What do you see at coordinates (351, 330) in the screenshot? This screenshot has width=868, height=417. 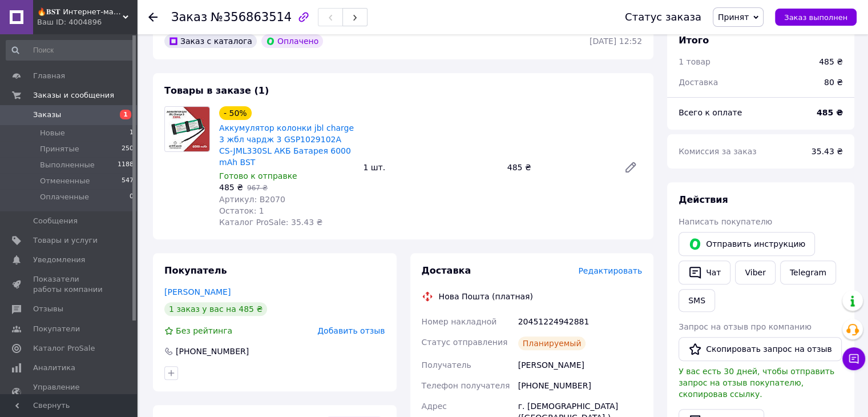 I see `span: Добавить отзыв` at bounding box center [351, 330].